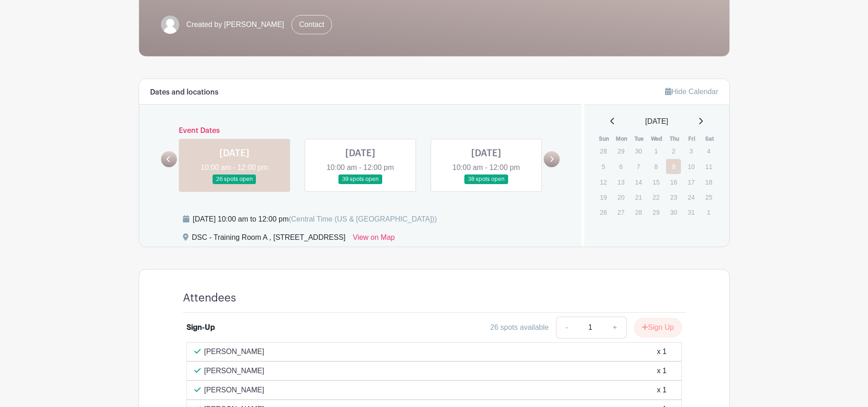 This screenshot has width=868, height=407. What do you see at coordinates (708, 166) in the screenshot?
I see `p: 11` at bounding box center [708, 166].